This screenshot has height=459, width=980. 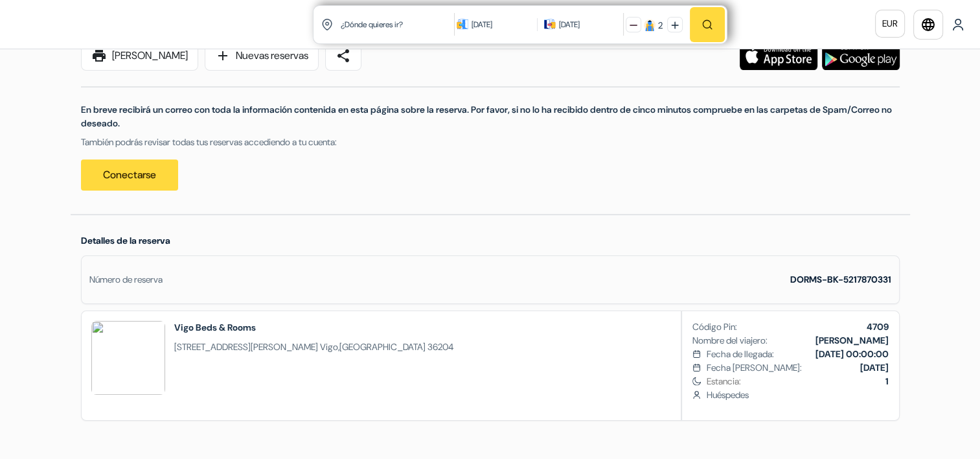 I want to click on div: Número de reserva, so click(x=126, y=280).